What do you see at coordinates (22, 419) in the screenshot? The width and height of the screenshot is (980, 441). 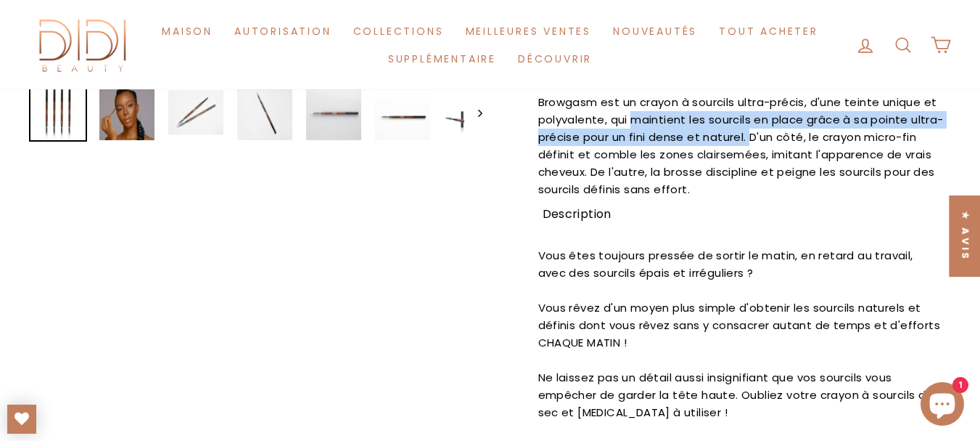 I see `div: Ma liste de souhaits` at bounding box center [22, 419].